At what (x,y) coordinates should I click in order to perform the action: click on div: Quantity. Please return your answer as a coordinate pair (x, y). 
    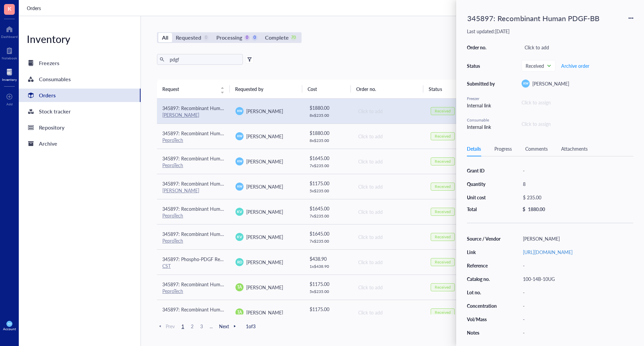
    Looking at the image, I should click on (484, 184).